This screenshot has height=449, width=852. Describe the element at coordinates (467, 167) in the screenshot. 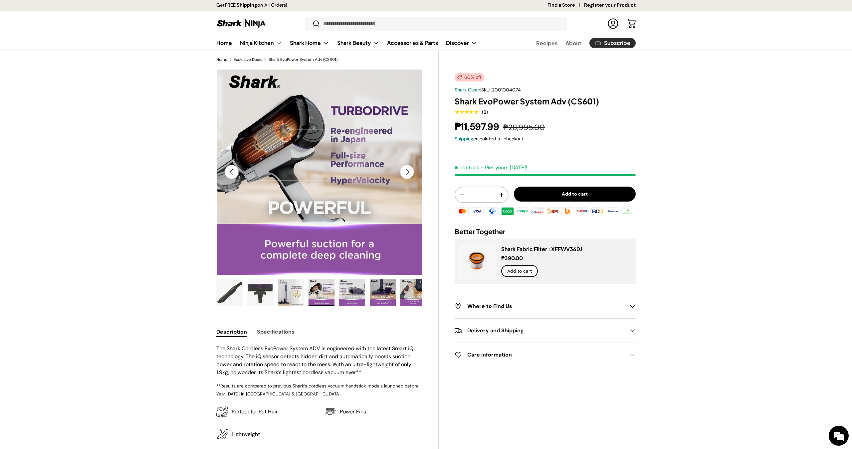

I see `span: In stock` at that location.